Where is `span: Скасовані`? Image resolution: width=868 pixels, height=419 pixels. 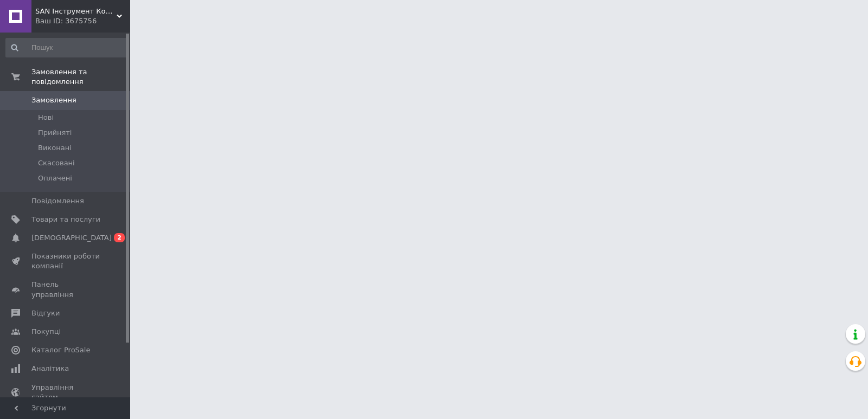 span: Скасовані is located at coordinates (56, 163).